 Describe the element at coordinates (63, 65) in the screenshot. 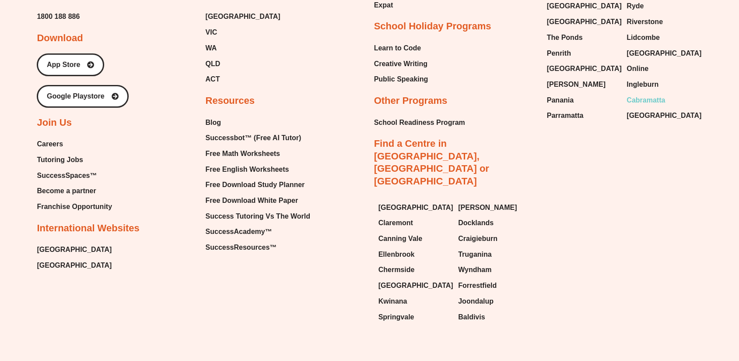

I see `span: App Store` at that location.